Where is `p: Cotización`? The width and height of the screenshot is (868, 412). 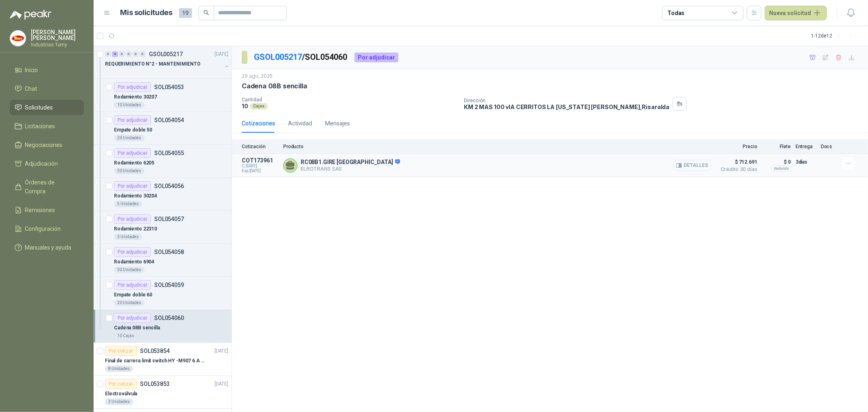
p: Cotización is located at coordinates (260, 147).